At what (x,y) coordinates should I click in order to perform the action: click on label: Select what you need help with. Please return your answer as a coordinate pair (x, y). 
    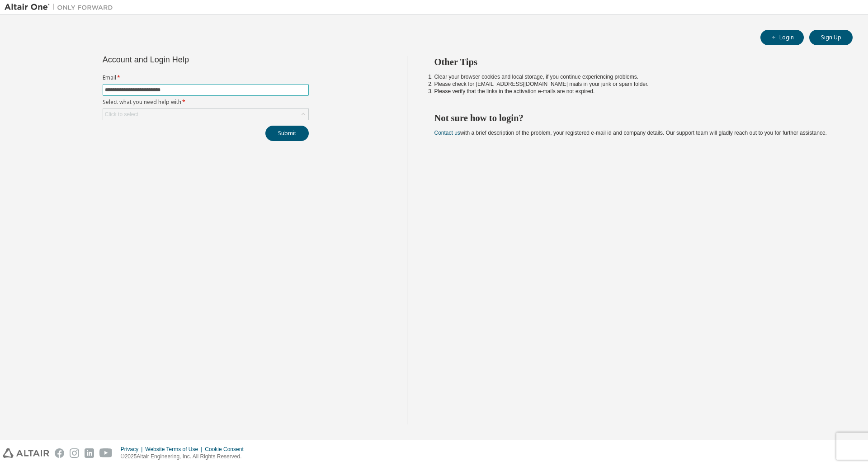
    Looking at the image, I should click on (206, 102).